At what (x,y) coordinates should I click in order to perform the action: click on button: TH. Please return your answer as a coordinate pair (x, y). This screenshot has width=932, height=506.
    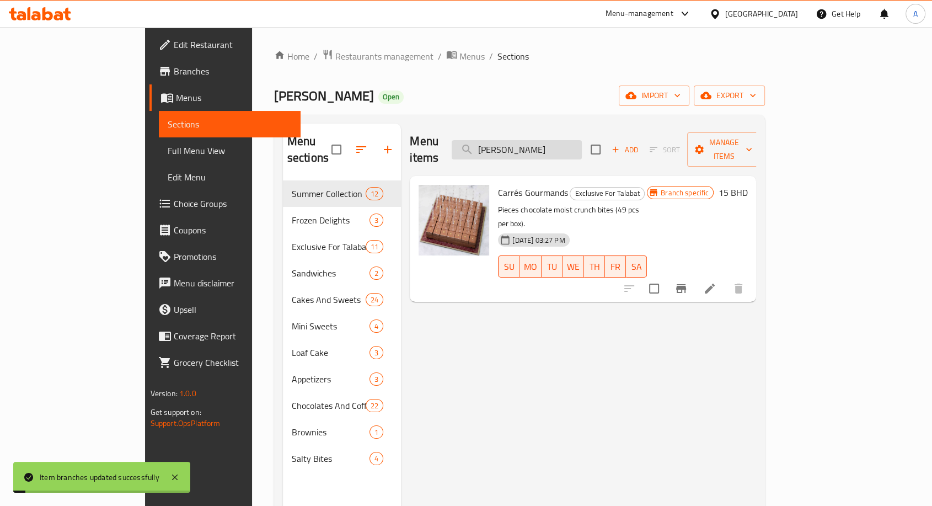
    Looking at the image, I should click on (594, 266).